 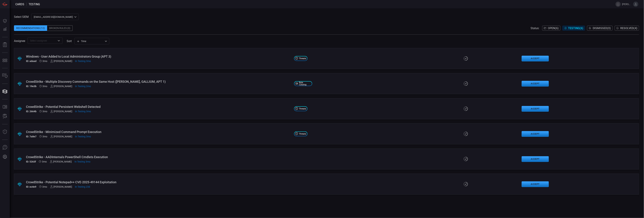 I want to click on h5: ID: 19e3b, so click(x=31, y=86).